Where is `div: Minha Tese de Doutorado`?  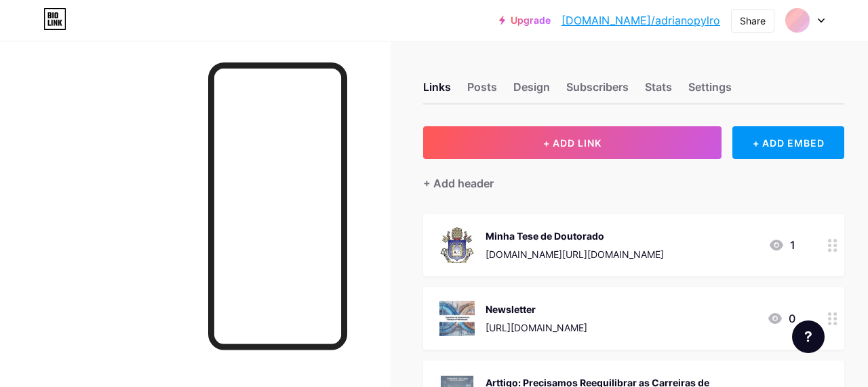 div: Minha Tese de Doutorado is located at coordinates (575, 236).